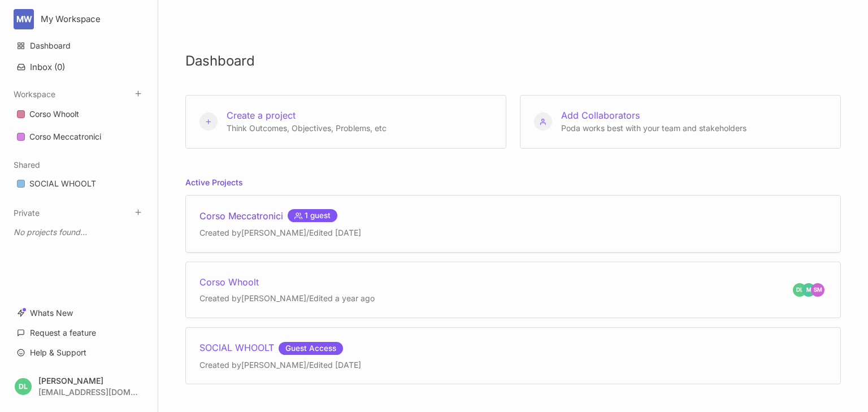 This screenshot has height=412, width=868. I want to click on a: Help & Support, so click(79, 352).